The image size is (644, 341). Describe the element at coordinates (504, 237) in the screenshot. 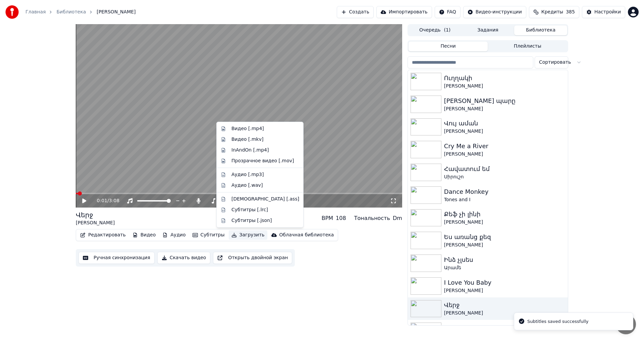

I see `div: Ես առանց քեզ` at that location.